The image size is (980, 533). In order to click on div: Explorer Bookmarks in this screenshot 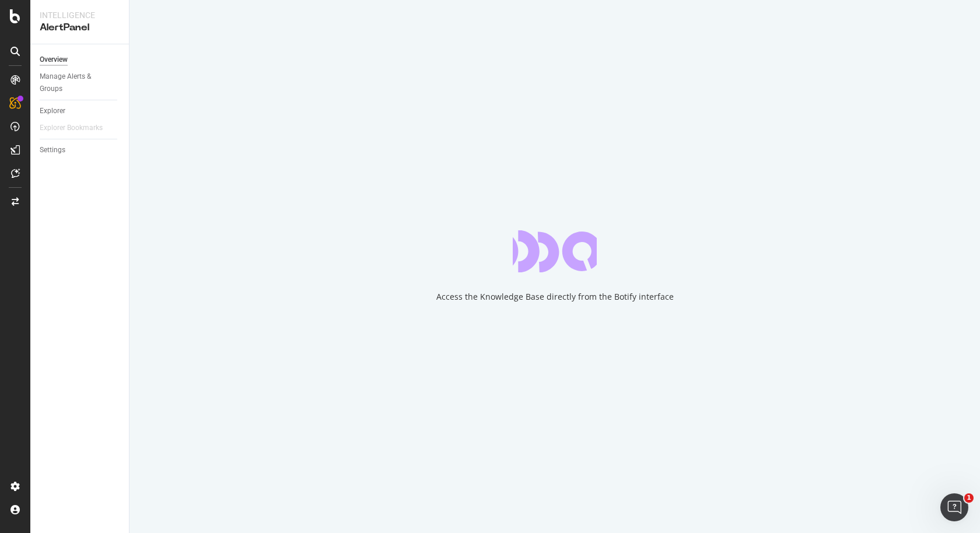, I will do `click(72, 127)`.